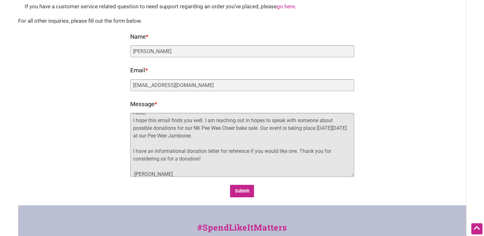 This screenshot has width=484, height=236. What do you see at coordinates (286, 6) in the screenshot?
I see `a: go here` at bounding box center [286, 6].